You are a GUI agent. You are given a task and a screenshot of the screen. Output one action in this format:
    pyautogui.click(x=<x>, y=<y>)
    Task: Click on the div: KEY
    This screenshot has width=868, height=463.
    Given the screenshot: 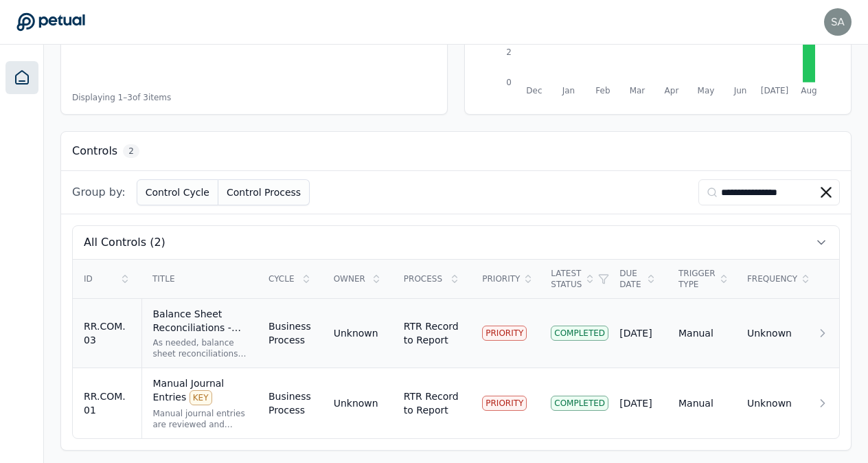 What is the action you would take?
    pyautogui.click(x=201, y=398)
    